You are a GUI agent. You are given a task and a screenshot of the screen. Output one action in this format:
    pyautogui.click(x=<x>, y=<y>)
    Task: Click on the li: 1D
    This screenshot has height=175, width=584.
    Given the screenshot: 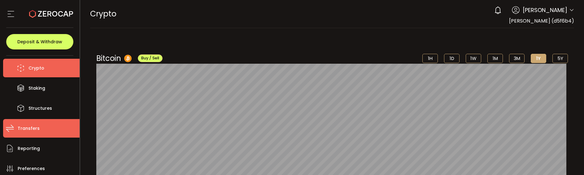 What is the action you would take?
    pyautogui.click(x=452, y=59)
    